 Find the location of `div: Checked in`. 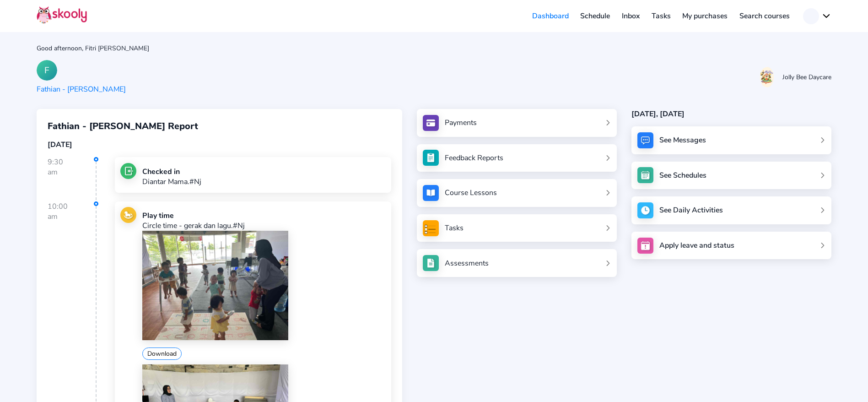

div: Checked in is located at coordinates (172, 172).